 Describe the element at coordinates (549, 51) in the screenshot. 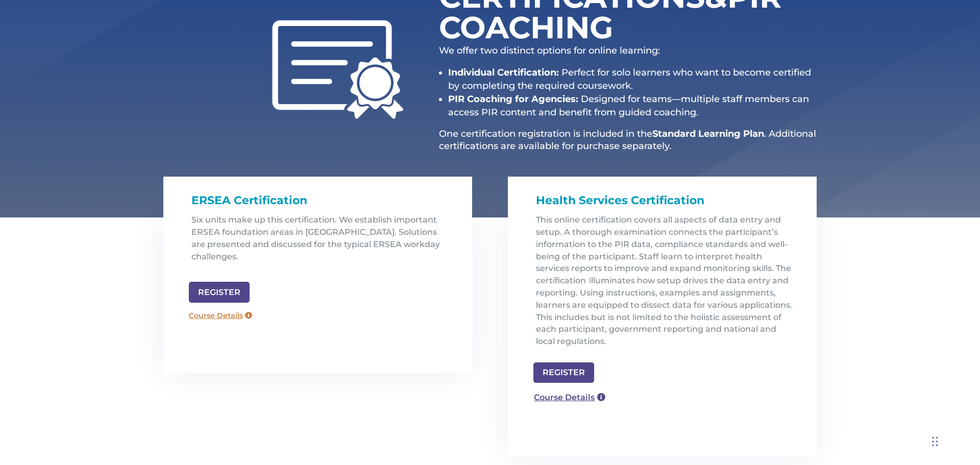

I see `span: We offer two distinct options for online learning:` at that location.